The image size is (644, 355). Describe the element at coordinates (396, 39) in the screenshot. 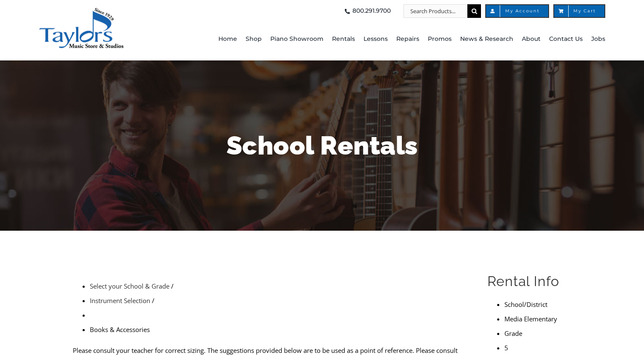

I see `nav: Main Menu` at that location.